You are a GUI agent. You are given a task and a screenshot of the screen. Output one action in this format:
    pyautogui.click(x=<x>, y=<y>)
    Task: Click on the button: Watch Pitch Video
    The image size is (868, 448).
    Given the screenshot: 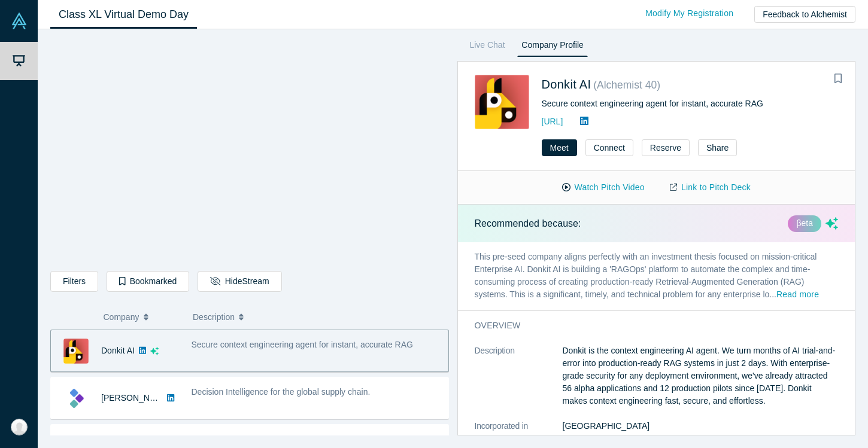 What is the action you would take?
    pyautogui.click(x=603, y=187)
    